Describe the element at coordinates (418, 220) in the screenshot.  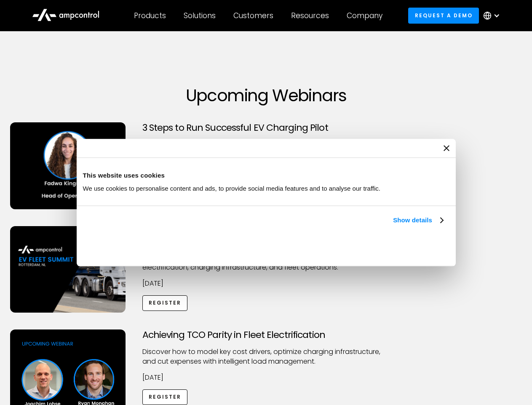
I see `a: Show details` at that location.